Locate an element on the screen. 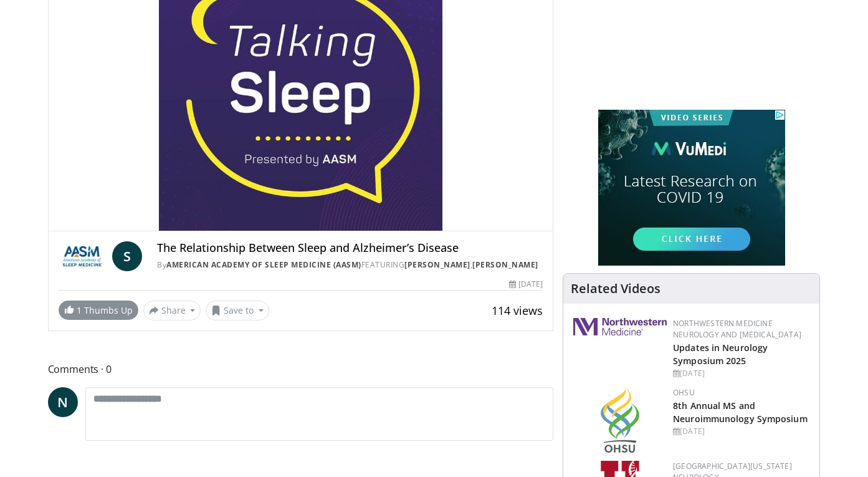 The height and width of the screenshot is (477, 868). button: Save to is located at coordinates (237, 310).